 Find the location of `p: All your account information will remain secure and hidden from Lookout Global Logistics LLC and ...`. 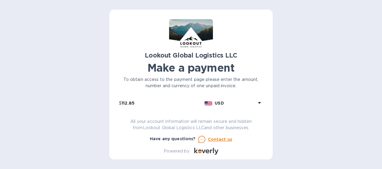

p: All your account information will remain secure and hidden from Lookout Global Logistics LLC and ... is located at coordinates (191, 125).